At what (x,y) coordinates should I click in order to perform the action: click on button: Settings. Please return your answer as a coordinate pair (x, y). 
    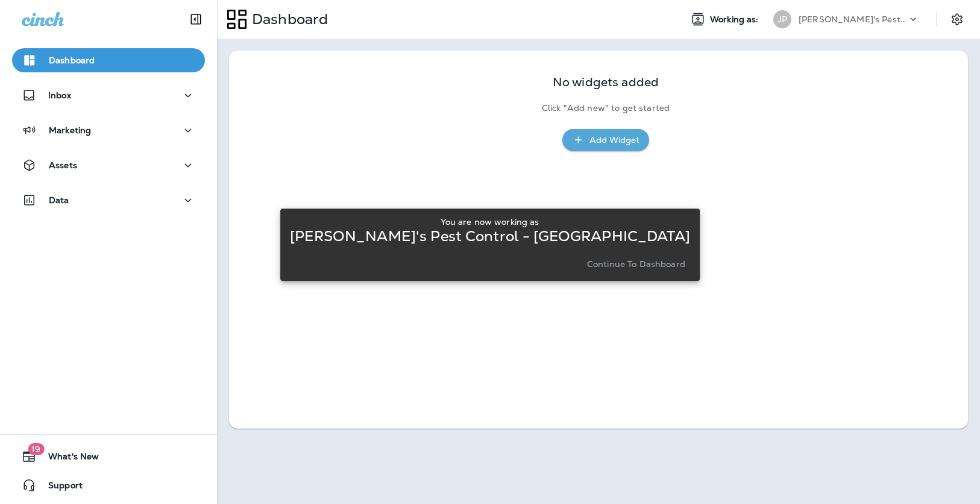
    Looking at the image, I should click on (957, 19).